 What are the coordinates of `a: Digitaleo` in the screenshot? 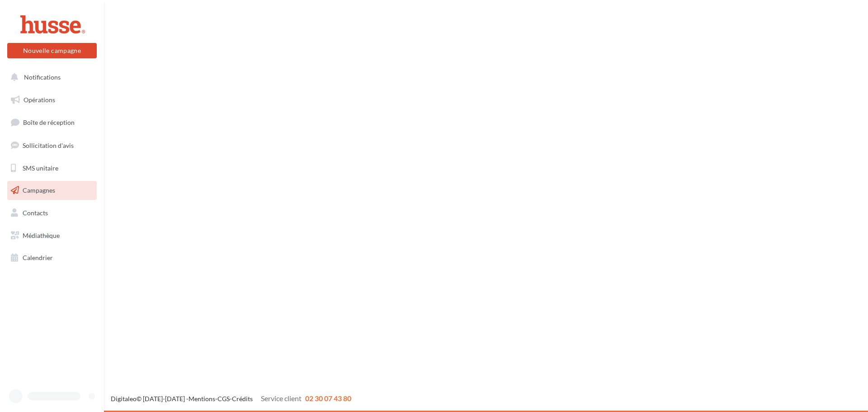 It's located at (123, 399).